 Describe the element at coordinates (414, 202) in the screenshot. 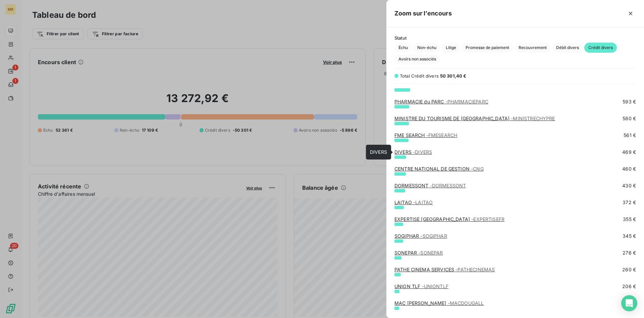

I see `a: LAITAO` at that location.